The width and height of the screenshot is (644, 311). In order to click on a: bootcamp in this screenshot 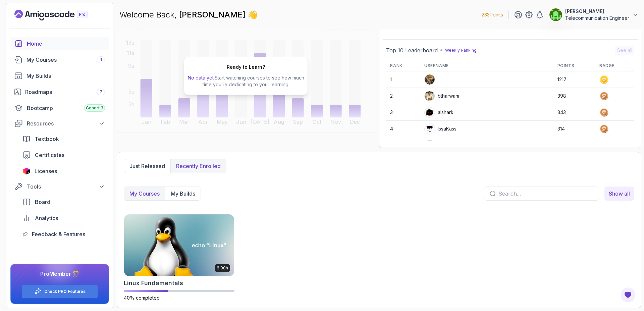, I will do `click(60, 108)`.